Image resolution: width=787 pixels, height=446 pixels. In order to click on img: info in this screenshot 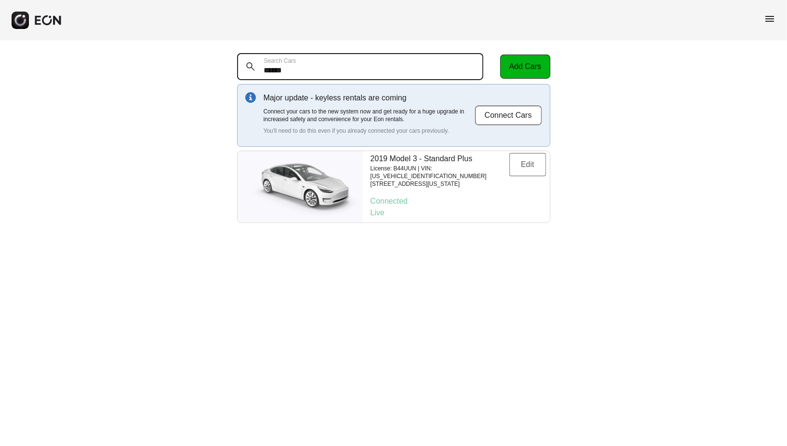, I will do `click(251, 97)`.